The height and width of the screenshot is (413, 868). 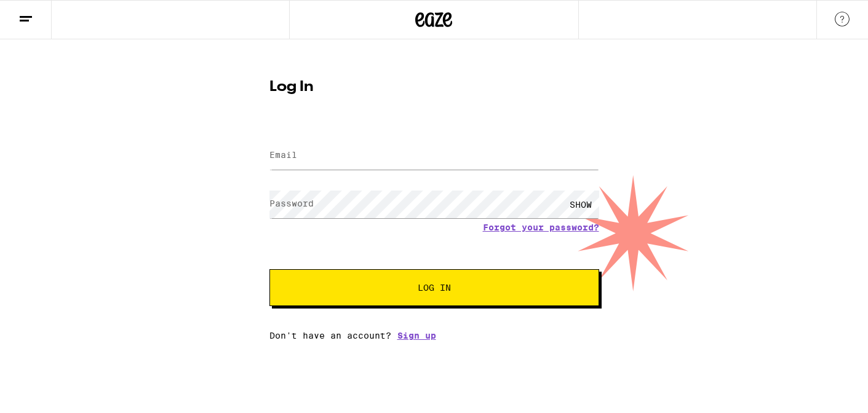 What do you see at coordinates (283, 155) in the screenshot?
I see `label: Email` at bounding box center [283, 155].